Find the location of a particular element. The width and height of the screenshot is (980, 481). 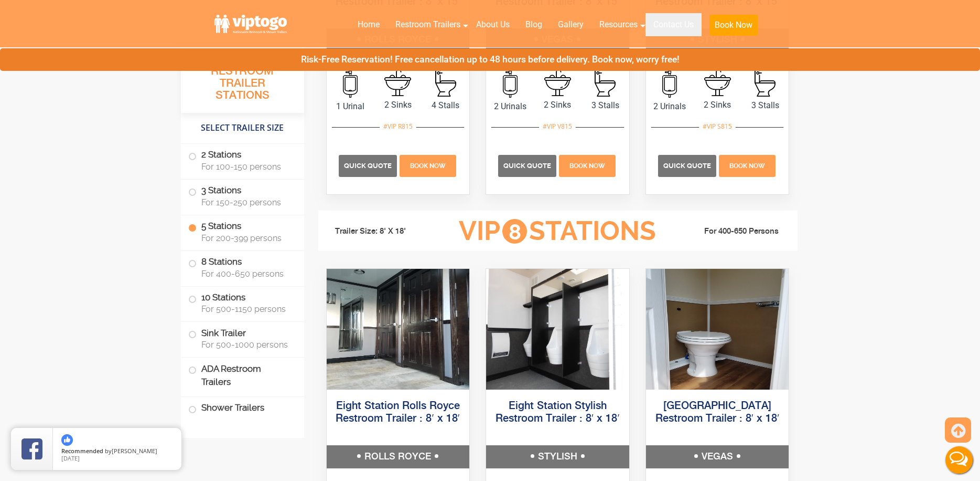

a: Contact Us is located at coordinates (674, 25).